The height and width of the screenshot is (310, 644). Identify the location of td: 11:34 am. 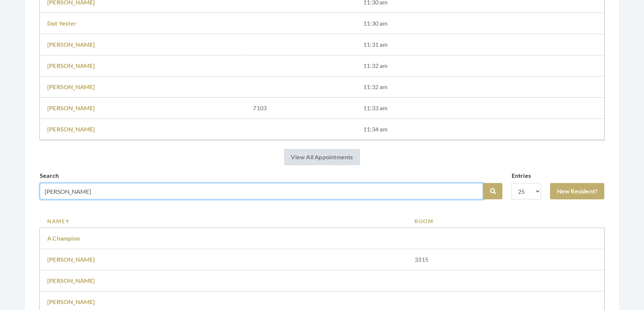
(480, 129).